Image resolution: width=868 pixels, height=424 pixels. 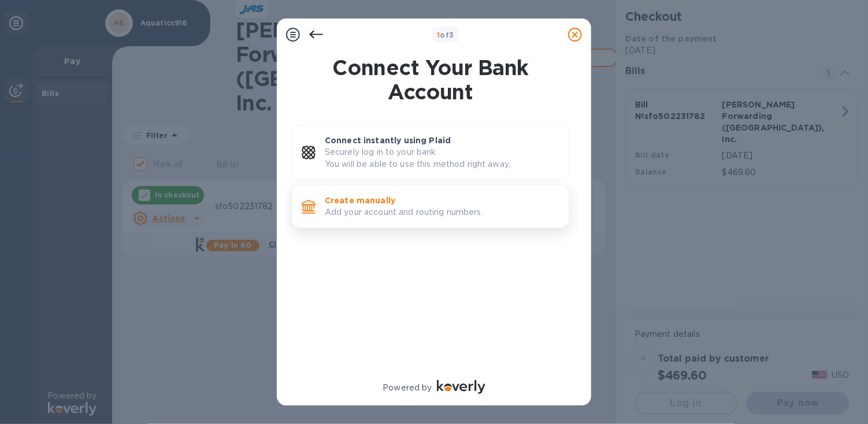 I want to click on p: Connect instantly using Plaid, so click(x=442, y=140).